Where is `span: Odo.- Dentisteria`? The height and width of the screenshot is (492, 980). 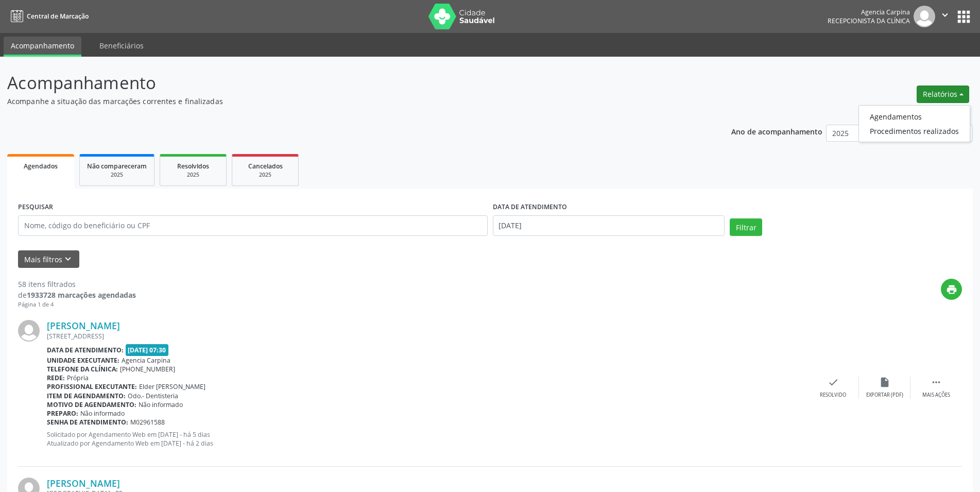
span: Odo.- Dentisteria is located at coordinates (153, 396).